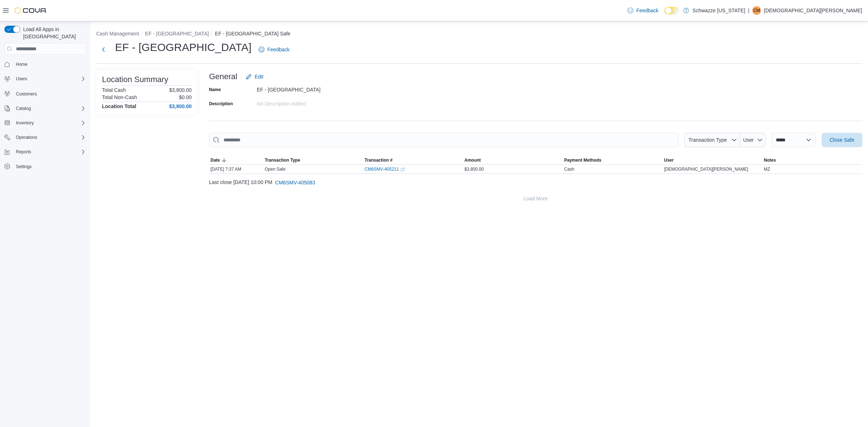 The height and width of the screenshot is (427, 868). I want to click on button: Edit, so click(255, 77).